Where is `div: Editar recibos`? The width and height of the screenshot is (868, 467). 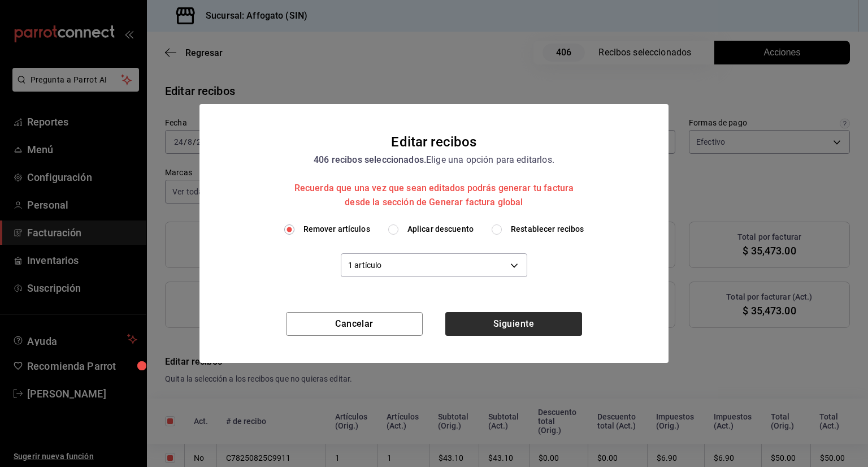
div: Editar recibos is located at coordinates (434, 142).